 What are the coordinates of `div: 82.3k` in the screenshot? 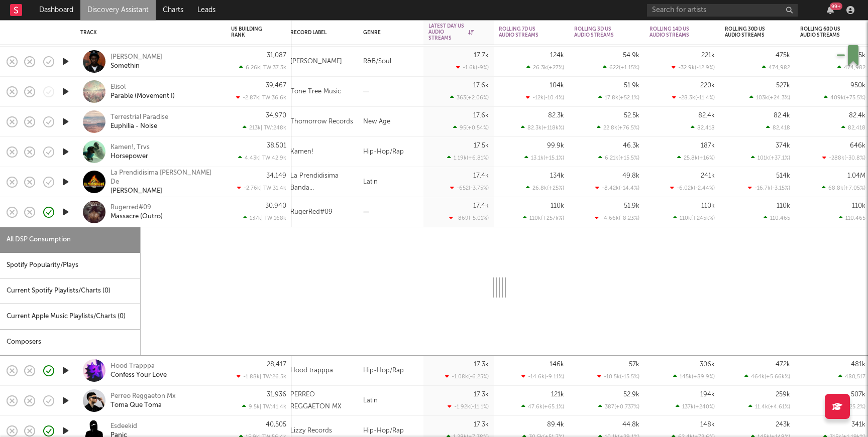 It's located at (557, 116).